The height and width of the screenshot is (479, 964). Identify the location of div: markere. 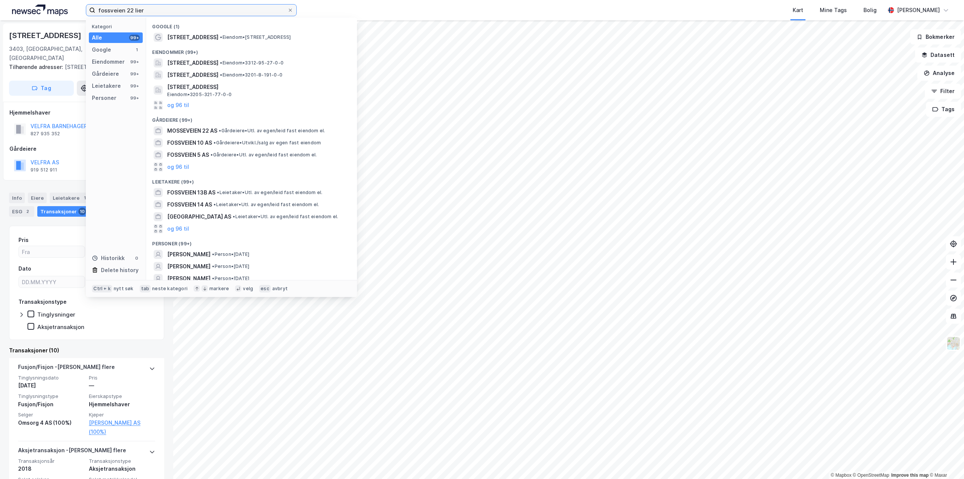
(219, 289).